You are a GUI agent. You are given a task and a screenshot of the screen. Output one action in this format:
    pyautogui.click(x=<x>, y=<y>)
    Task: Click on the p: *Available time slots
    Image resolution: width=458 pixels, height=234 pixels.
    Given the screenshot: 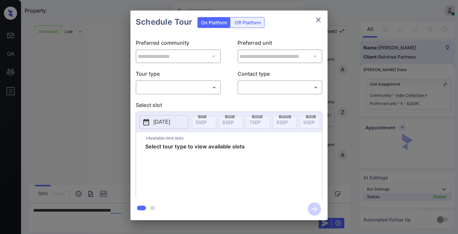 What is the action you would take?
    pyautogui.click(x=234, y=138)
    